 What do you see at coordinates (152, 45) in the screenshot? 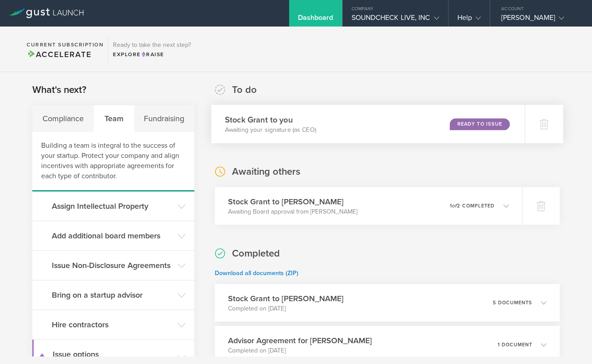
I see `h3: Ready to take the next step?` at bounding box center [152, 45].